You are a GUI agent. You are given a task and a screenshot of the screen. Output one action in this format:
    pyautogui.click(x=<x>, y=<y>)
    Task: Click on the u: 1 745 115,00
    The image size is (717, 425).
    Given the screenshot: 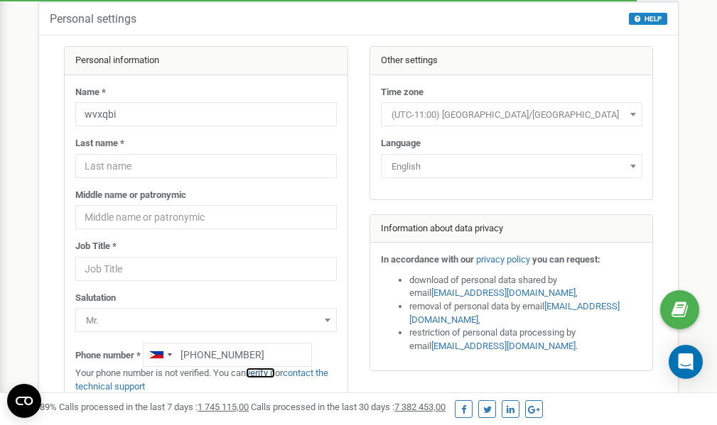 What is the action you would take?
    pyautogui.click(x=223, y=407)
    